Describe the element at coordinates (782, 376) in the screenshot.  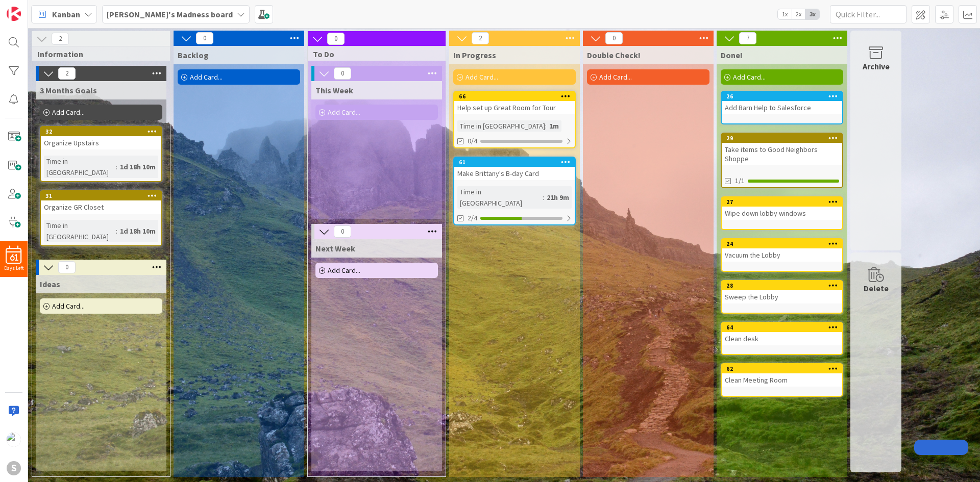
I see `div: 62Clean Meeting Room` at that location.